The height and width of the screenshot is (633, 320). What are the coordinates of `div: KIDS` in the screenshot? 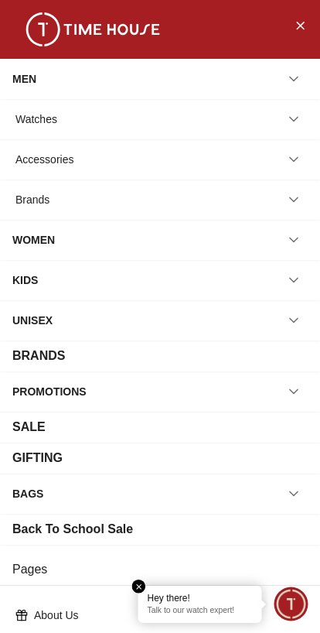 It's located at (25, 280).